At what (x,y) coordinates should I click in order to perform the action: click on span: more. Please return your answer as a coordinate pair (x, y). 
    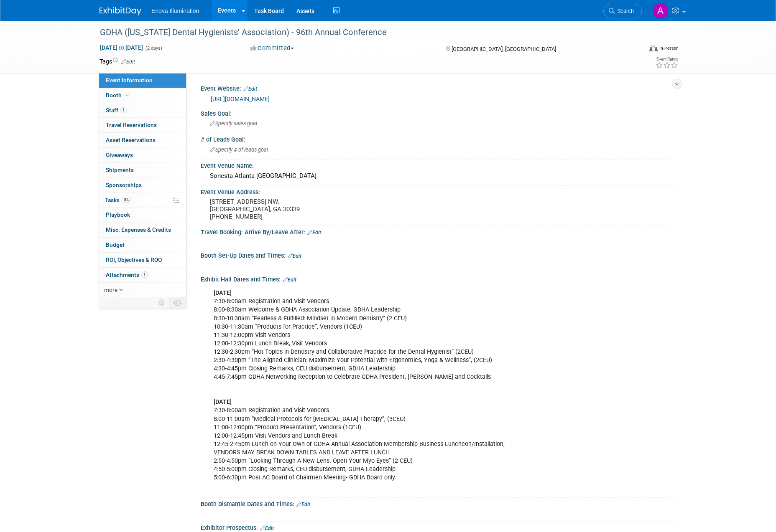
    Looking at the image, I should click on (110, 290).